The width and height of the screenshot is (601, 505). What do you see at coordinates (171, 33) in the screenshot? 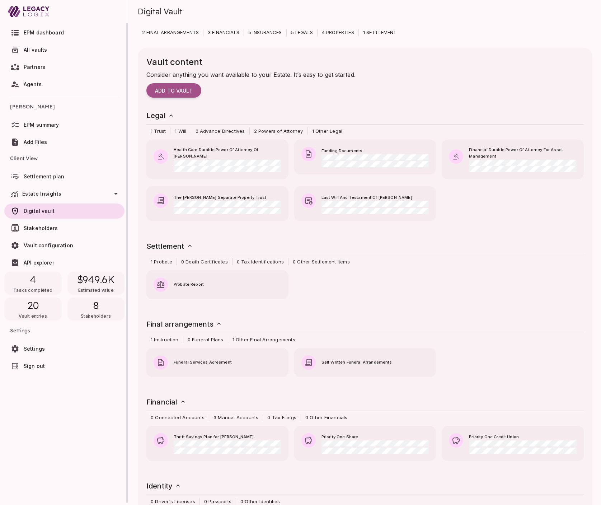
I see `p: 2 FINAL ARRANGEMENTS` at bounding box center [171, 33].